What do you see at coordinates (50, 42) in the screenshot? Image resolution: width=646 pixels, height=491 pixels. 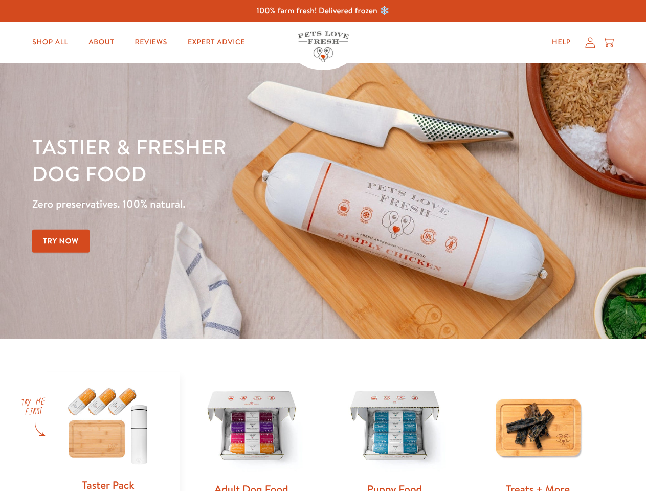 I see `a: Shop All` at bounding box center [50, 42].